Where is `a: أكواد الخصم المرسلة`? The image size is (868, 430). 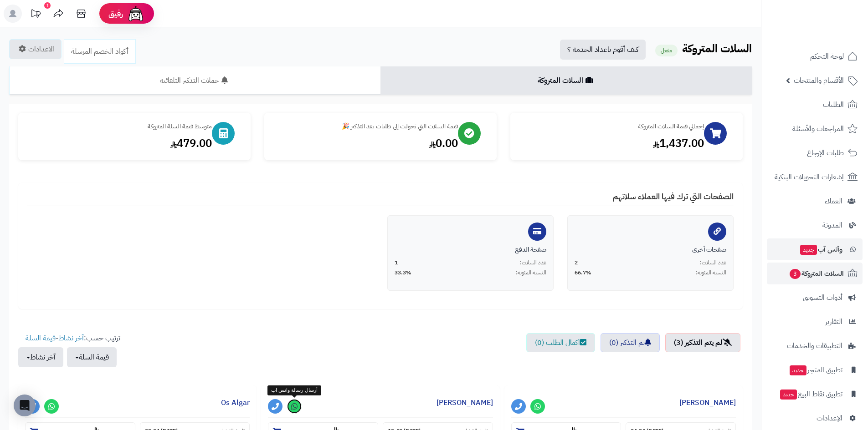 a: أكواد الخصم المرسلة is located at coordinates (100, 51).